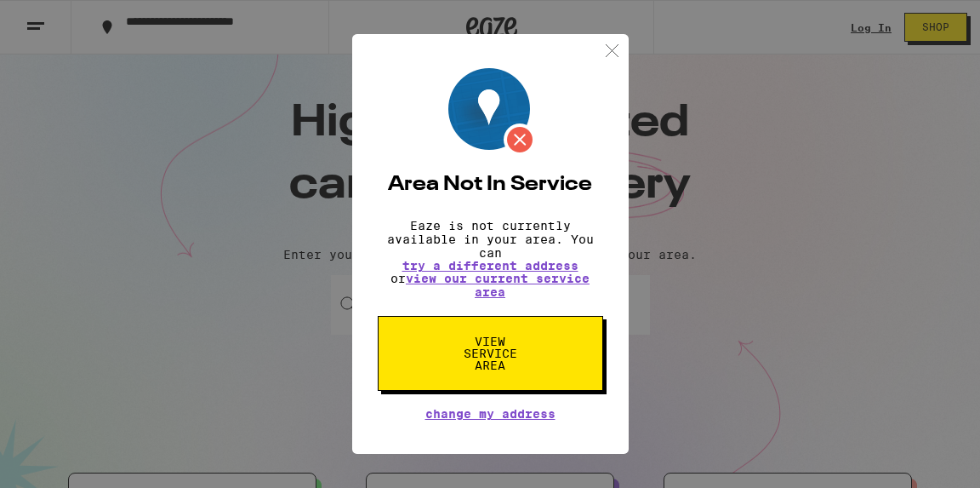  Describe the element at coordinates (490, 413) in the screenshot. I see `span: Change My Address` at that location.